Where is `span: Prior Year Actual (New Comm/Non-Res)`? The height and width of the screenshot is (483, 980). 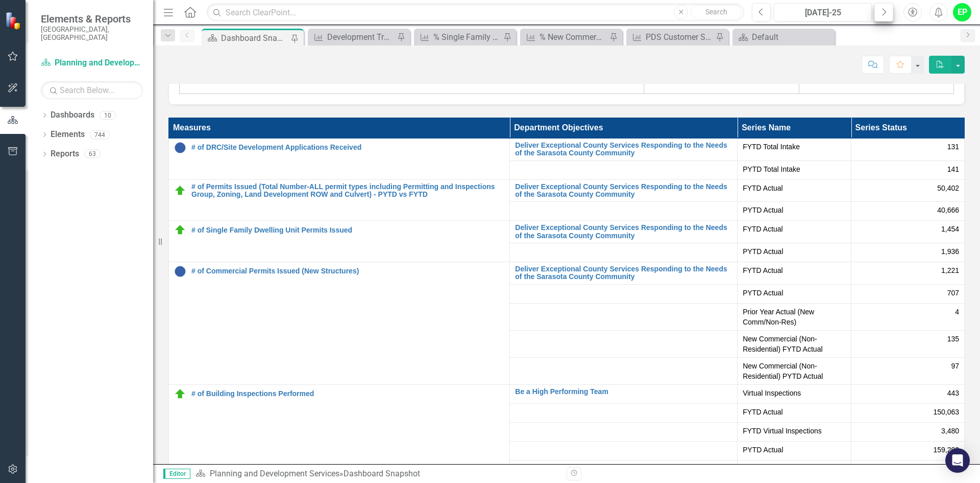
span: Prior Year Actual (New Comm/Non-Res) is located at coordinates (793, 317).